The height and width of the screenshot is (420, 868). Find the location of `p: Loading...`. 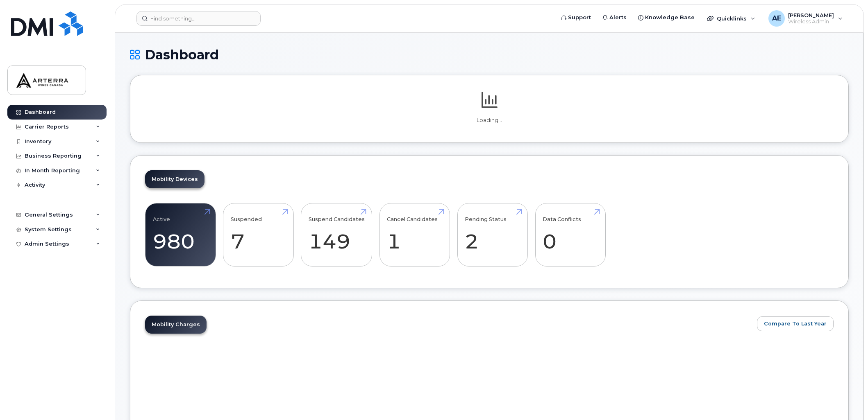

p: Loading... is located at coordinates (489, 121).